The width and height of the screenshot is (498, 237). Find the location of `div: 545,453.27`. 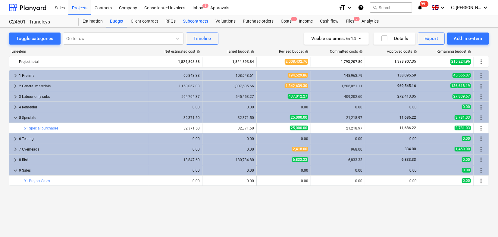

div: 545,453.27 is located at coordinates (229, 97).